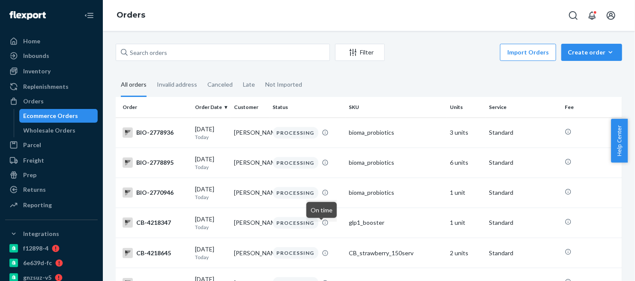 This screenshot has width=635, height=281. I want to click on div: CB_strawberry_150serv, so click(396, 253).